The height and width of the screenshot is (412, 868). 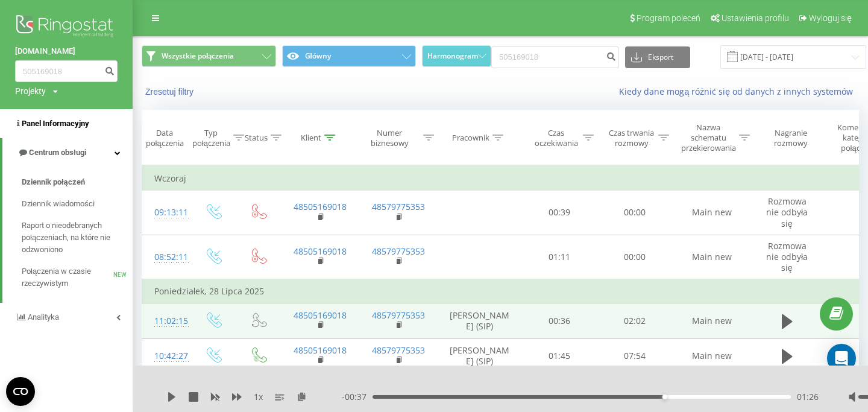 I want to click on div: Open Intercom Messenger, so click(x=841, y=358).